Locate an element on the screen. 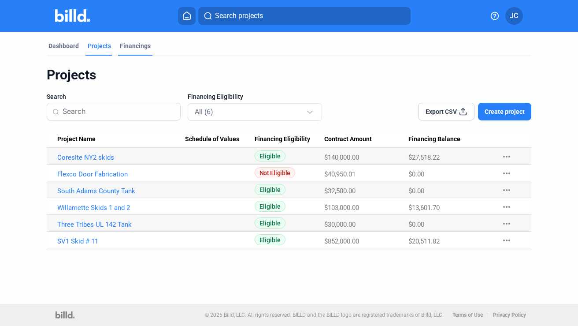 This screenshot has width=578, height=326. div: Financings is located at coordinates (135, 46).